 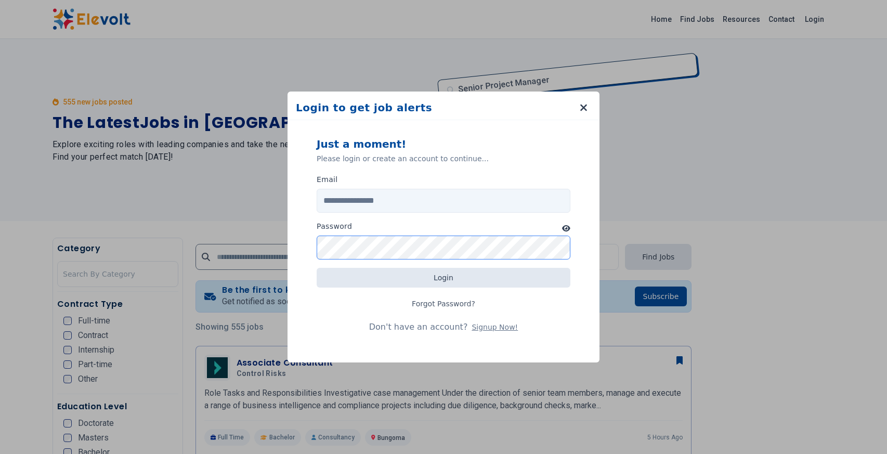 I want to click on button: Login, so click(x=443, y=278).